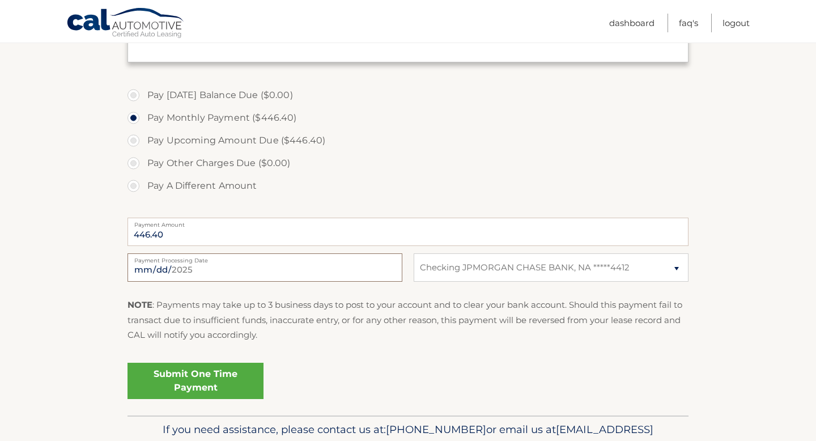 This screenshot has height=441, width=816. Describe the element at coordinates (195, 381) in the screenshot. I see `a: Submit One Time Payment` at that location.